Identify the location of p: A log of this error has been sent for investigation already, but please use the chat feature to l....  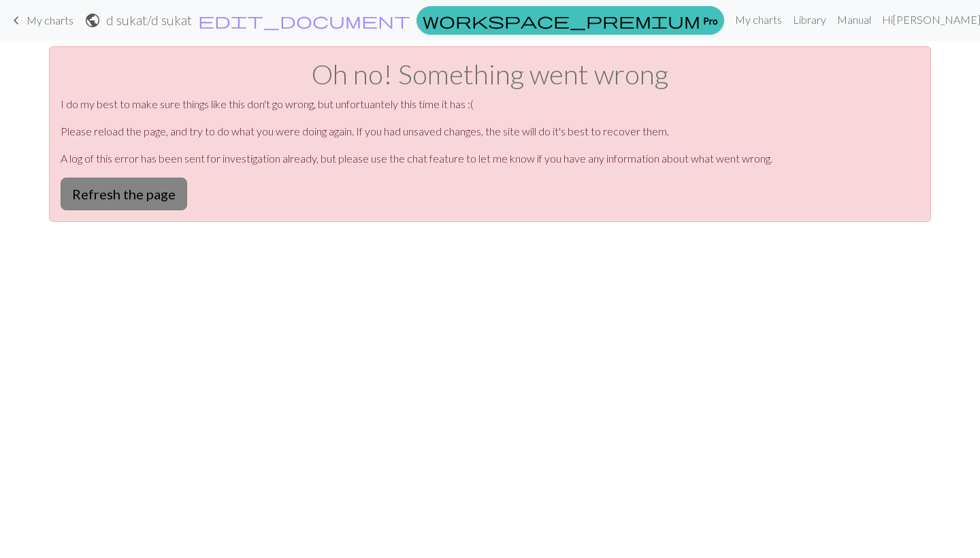
(490, 158).